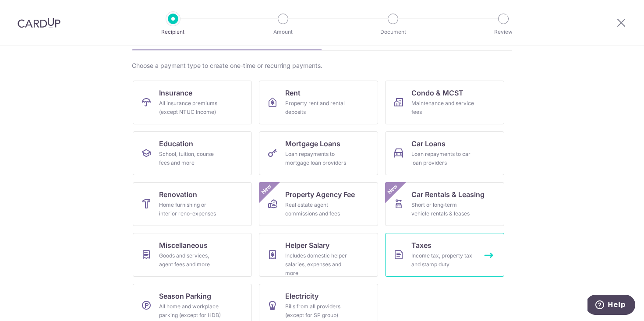 The height and width of the screenshot is (321, 644). I want to click on span: Electricity, so click(302, 296).